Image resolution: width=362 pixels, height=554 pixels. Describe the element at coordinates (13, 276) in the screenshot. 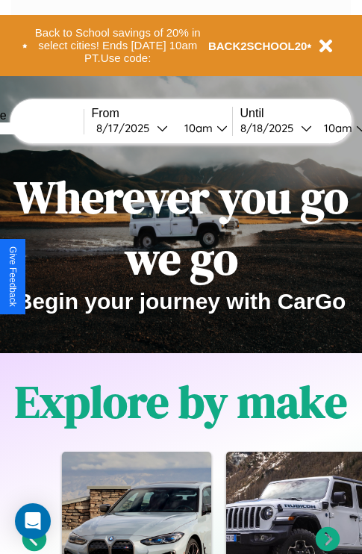

I see `div: Give Feedback` at that location.